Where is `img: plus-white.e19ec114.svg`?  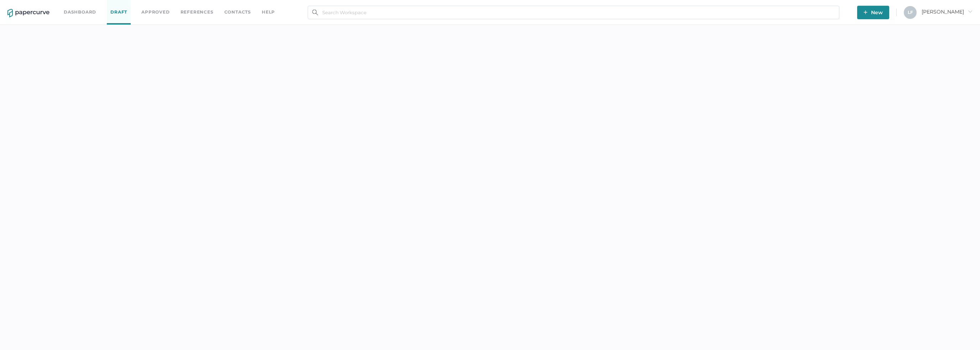 img: plus-white.e19ec114.svg is located at coordinates (866, 12).